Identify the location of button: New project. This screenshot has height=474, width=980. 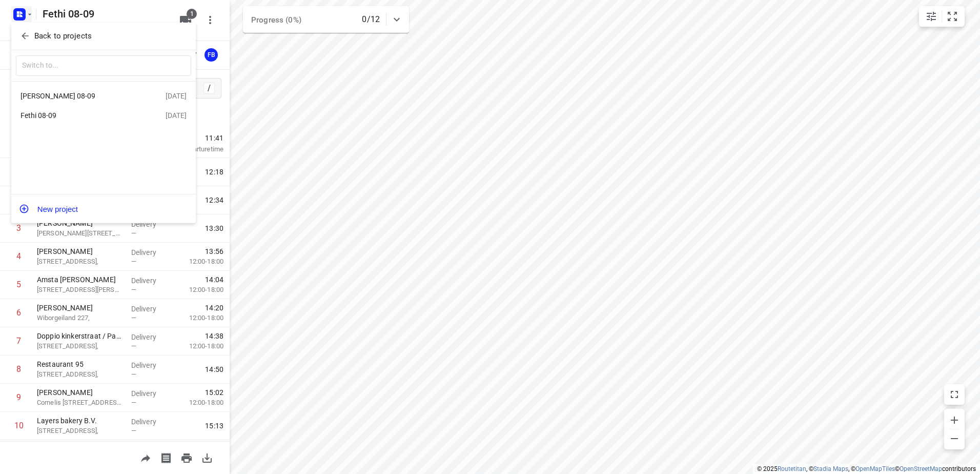
(104, 209).